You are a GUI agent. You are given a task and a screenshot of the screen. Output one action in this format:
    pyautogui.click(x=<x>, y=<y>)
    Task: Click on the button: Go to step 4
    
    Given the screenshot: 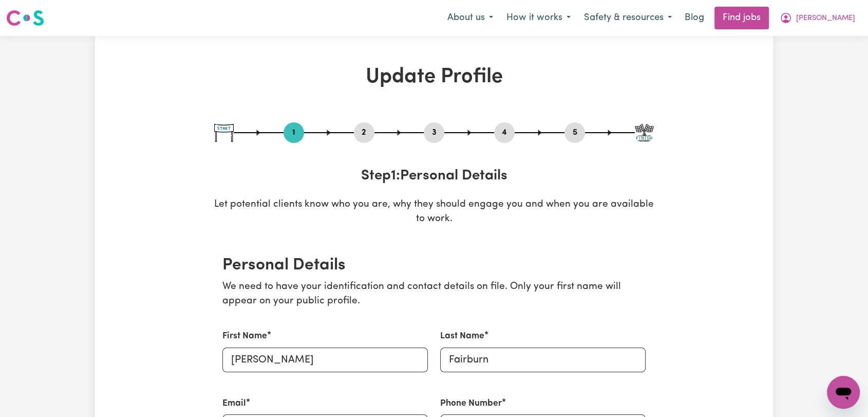 What is the action you would take?
    pyautogui.click(x=504, y=133)
    